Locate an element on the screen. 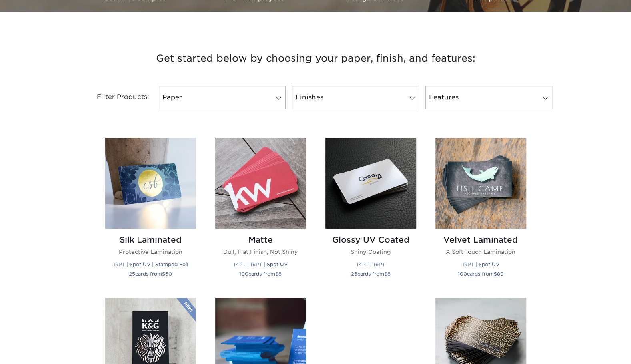 The height and width of the screenshot is (364, 631). h2: Velvet Laminated is located at coordinates (480, 240).